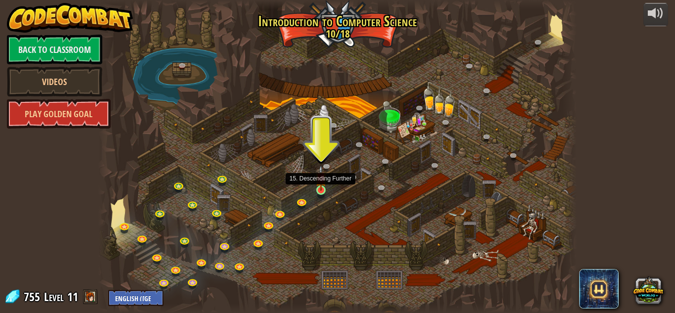 Image resolution: width=675 pixels, height=313 pixels. What do you see at coordinates (33, 296) in the screenshot?
I see `span: 755` at bounding box center [33, 296].